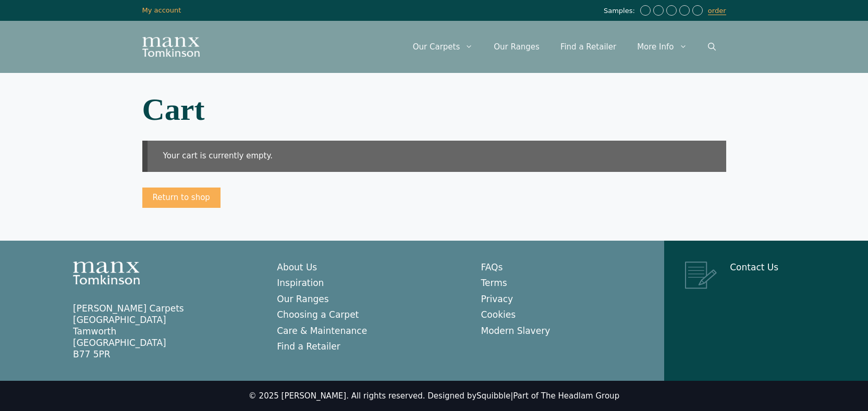 The width and height of the screenshot is (868, 411). Describe the element at coordinates (322, 330) in the screenshot. I see `a: Care & Maintenance` at that location.